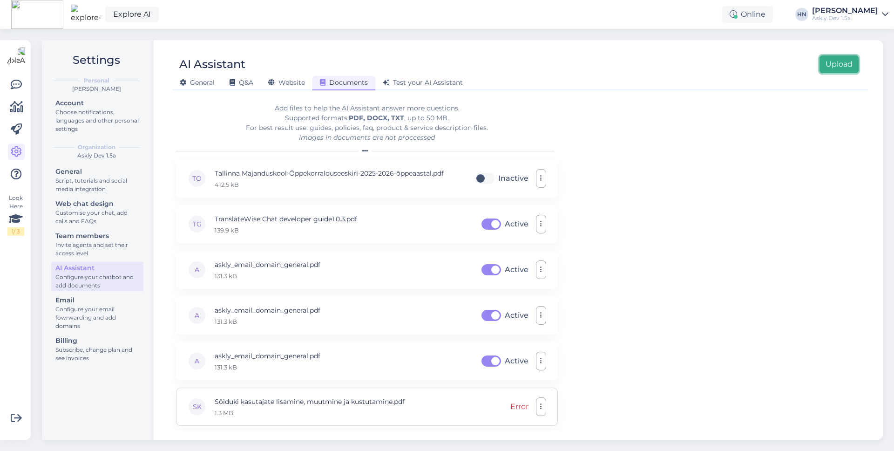 Image resolution: width=894 pixels, height=451 pixels. Describe the element at coordinates (16, 215) in the screenshot. I see `div: Look Here` at that location.